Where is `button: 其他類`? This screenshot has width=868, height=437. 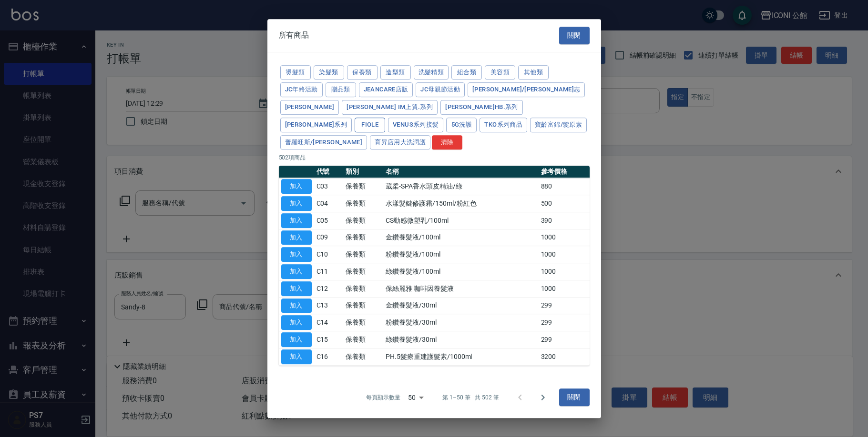 button: 其他類 is located at coordinates (534, 72).